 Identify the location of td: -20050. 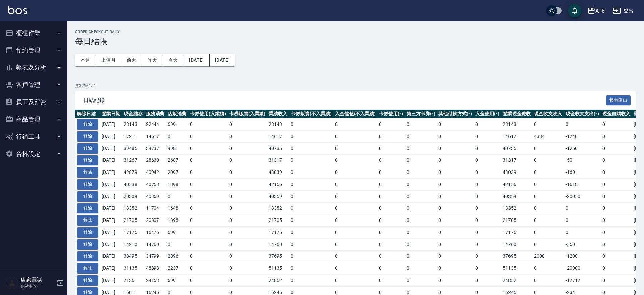
(582, 196).